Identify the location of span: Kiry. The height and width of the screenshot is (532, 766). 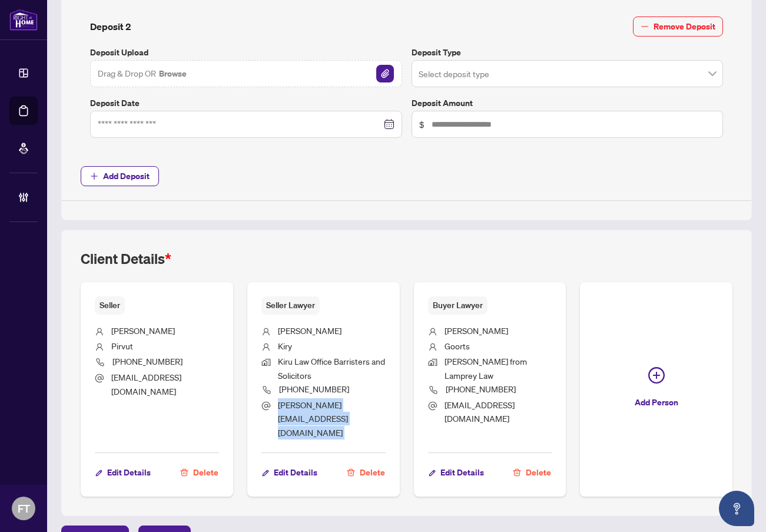
(285, 346).